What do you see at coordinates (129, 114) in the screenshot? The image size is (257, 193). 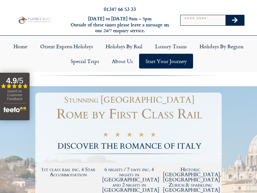 I see `h1: Rome by First Class Rail` at bounding box center [129, 114].